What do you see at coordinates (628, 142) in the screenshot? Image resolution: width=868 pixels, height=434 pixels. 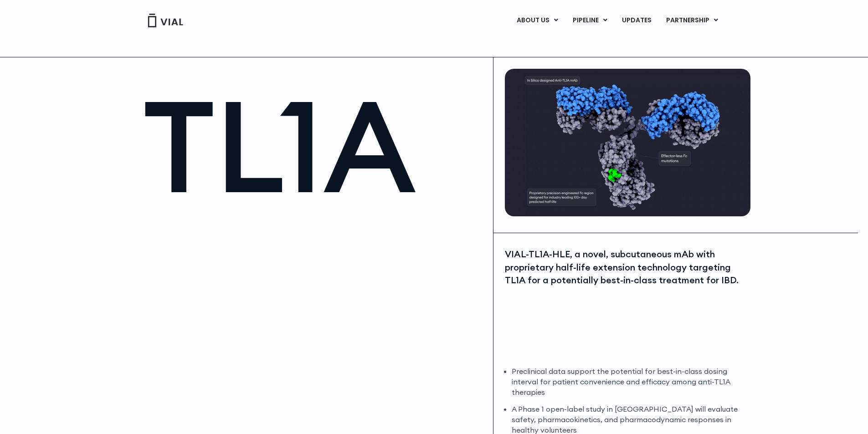 I see `img: TL1A antibody diagram.` at bounding box center [628, 142].